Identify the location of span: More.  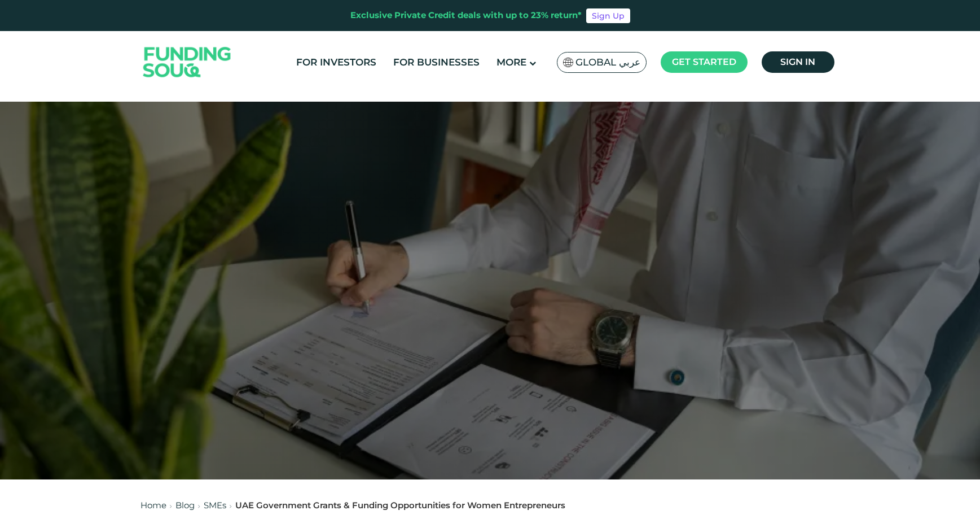
(511, 62).